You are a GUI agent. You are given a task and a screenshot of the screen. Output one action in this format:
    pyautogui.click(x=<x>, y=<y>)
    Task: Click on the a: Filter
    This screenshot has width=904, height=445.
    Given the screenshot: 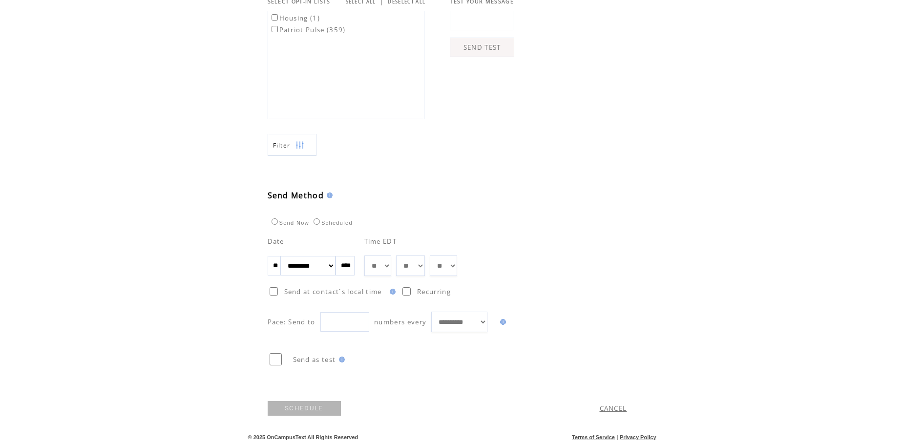 What is the action you would take?
    pyautogui.click(x=292, y=145)
    